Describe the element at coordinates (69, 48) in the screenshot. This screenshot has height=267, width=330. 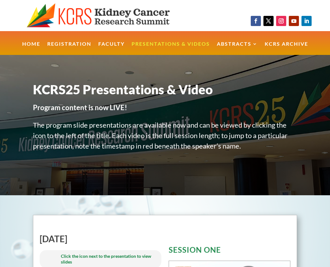
I see `a: Registration` at that location.